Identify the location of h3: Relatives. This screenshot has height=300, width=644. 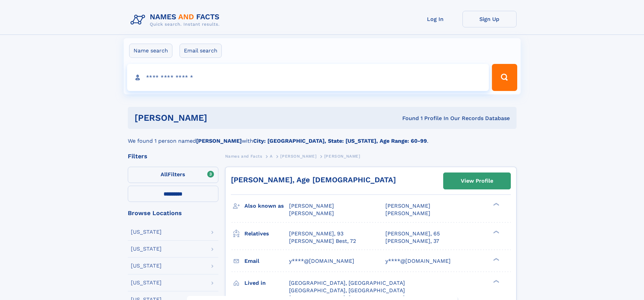
(267, 234).